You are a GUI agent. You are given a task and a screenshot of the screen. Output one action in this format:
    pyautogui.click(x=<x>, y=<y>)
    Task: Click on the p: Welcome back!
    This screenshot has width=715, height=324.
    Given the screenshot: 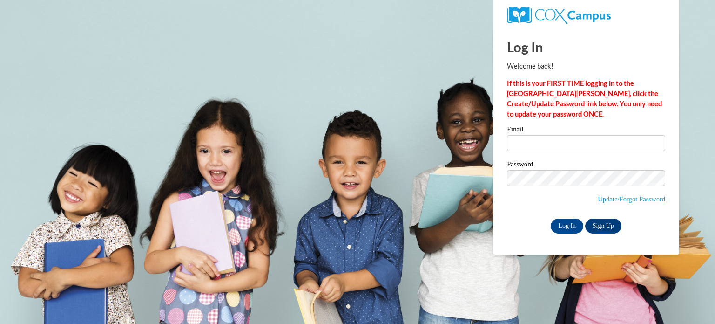 What is the action you would take?
    pyautogui.click(x=586, y=66)
    